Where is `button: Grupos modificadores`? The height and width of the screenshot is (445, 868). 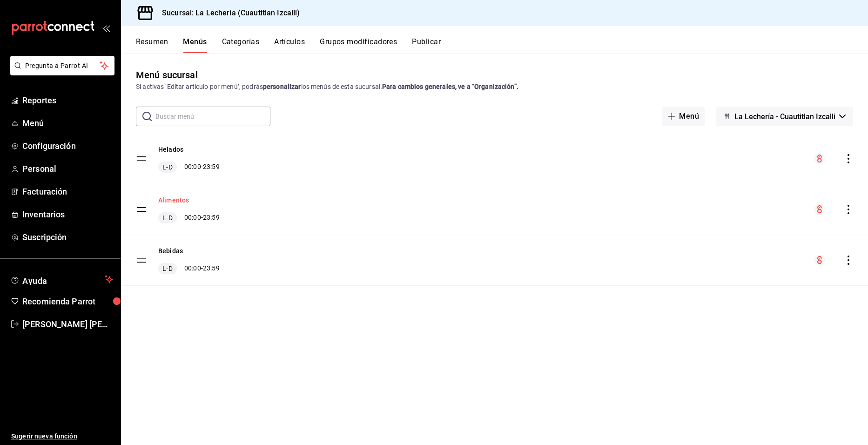
button: Grupos modificadores is located at coordinates (359, 45).